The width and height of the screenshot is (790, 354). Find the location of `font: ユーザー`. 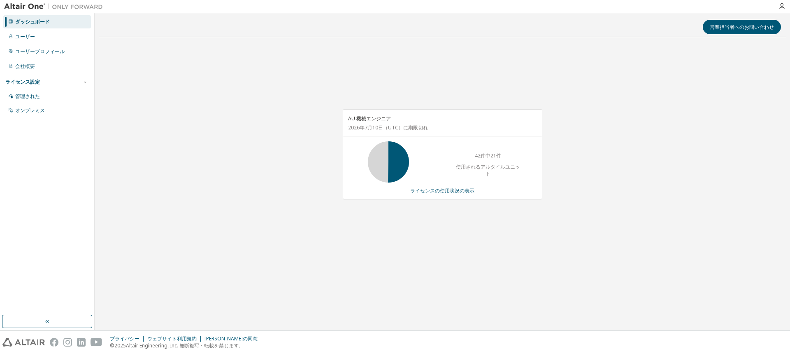

font: ユーザー is located at coordinates (25, 36).